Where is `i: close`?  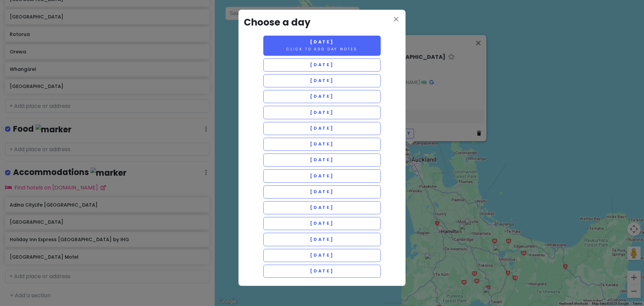
i: close is located at coordinates (396, 19).